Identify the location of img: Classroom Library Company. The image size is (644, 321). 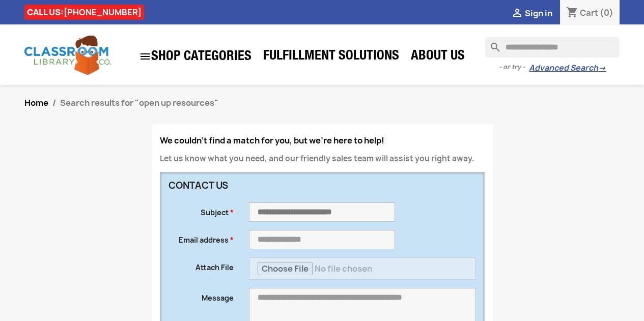
(67, 55).